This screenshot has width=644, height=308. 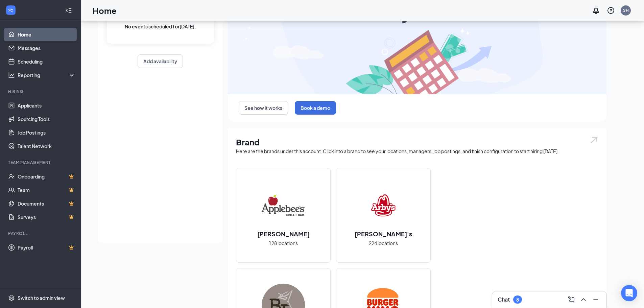 What do you see at coordinates (283, 205) in the screenshot?
I see `img: Applebee's` at bounding box center [283, 205].